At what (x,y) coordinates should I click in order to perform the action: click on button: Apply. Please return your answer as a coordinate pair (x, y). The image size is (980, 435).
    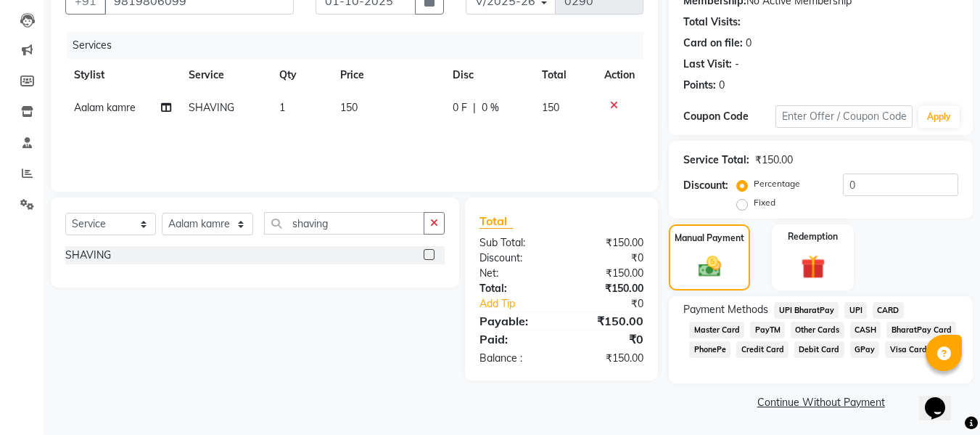
    Looking at the image, I should click on (939, 117).